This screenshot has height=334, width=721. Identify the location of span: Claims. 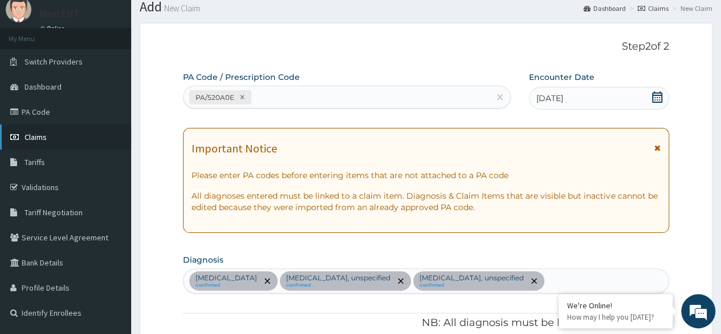
(35, 137).